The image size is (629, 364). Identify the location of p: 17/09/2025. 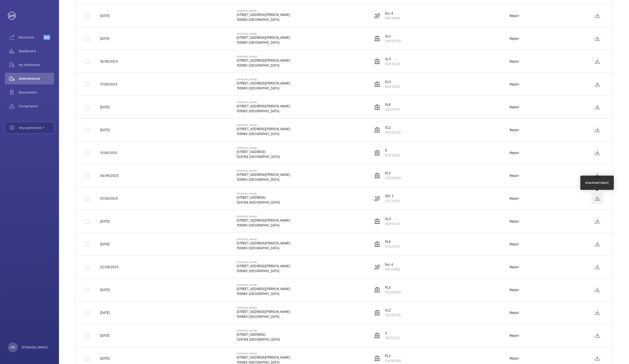
(109, 84).